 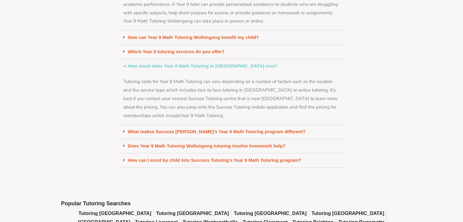 I want to click on a: Which Year 9 tutoring services do you offer?, so click(x=176, y=51).